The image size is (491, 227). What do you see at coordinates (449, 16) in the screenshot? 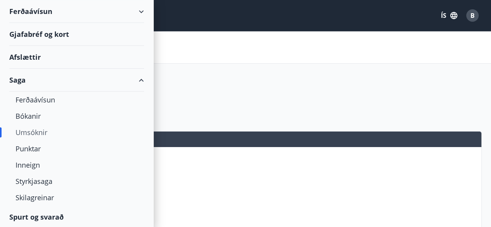
I see `button: ÍS` at bounding box center [449, 16].